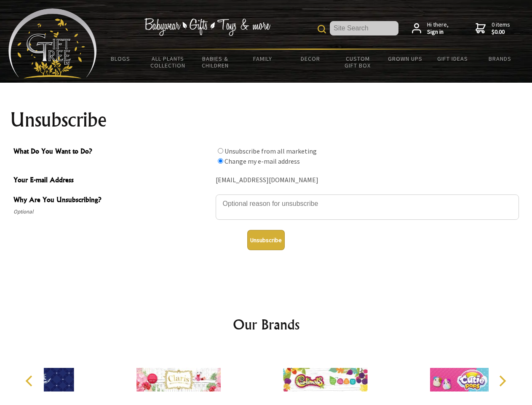 The height and width of the screenshot is (405, 532). Describe the element at coordinates (113, 152) in the screenshot. I see `span: What Do You Want to Do?` at that location.